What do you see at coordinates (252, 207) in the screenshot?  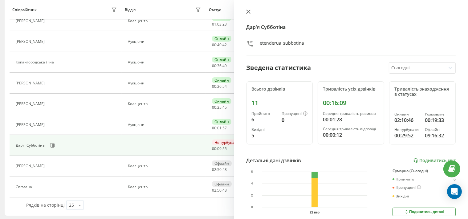 I see `text: 0` at bounding box center [252, 207].